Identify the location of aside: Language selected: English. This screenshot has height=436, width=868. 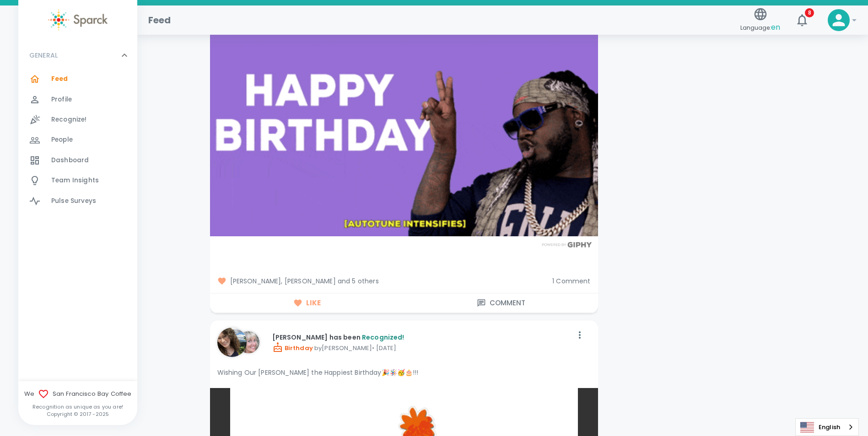
(827, 427).